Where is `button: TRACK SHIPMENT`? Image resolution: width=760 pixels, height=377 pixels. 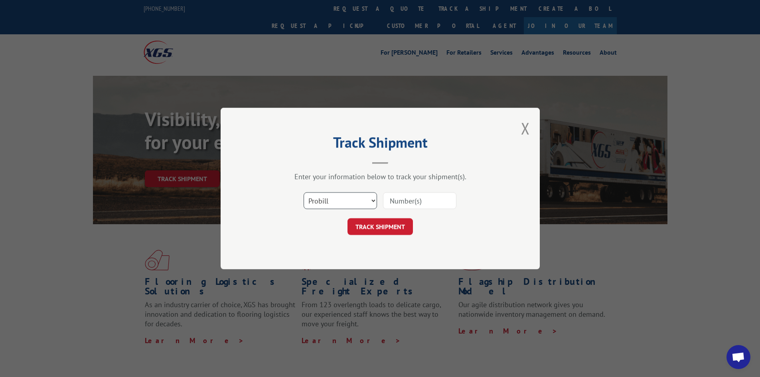 button: TRACK SHIPMENT is located at coordinates (380, 227).